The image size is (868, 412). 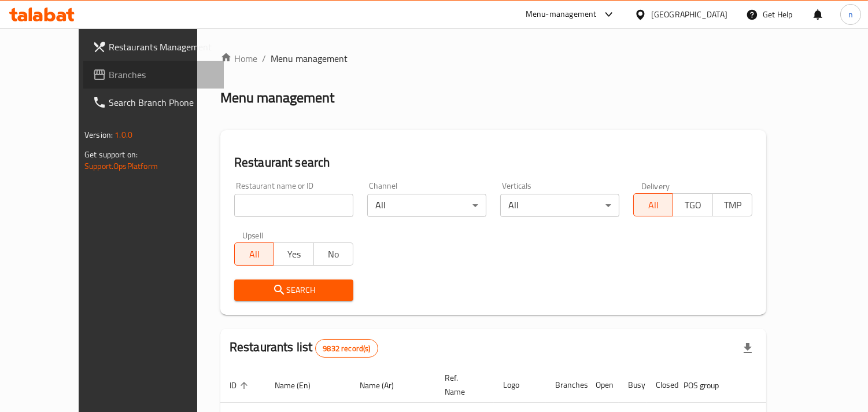 I want to click on span: No, so click(x=333, y=254).